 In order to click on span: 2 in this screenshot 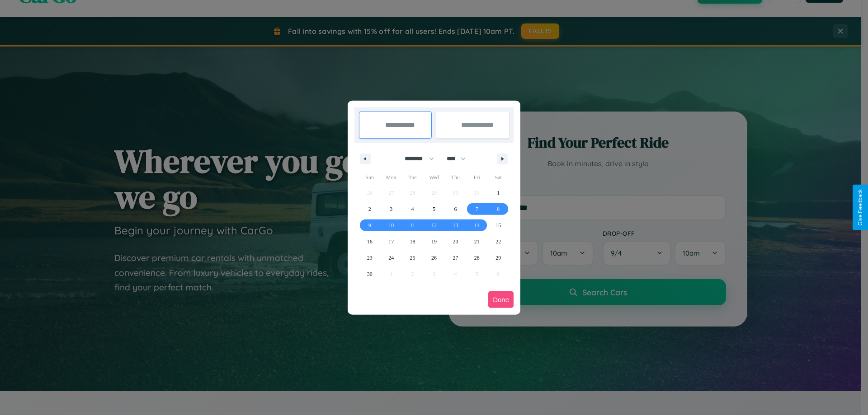, I will do `click(370, 209)`.